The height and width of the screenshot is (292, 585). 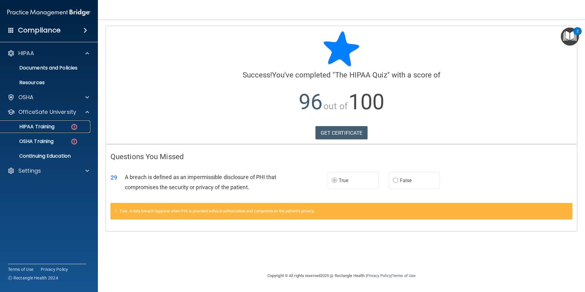 What do you see at coordinates (29, 141) in the screenshot?
I see `p: OSHA Training` at bounding box center [29, 141].